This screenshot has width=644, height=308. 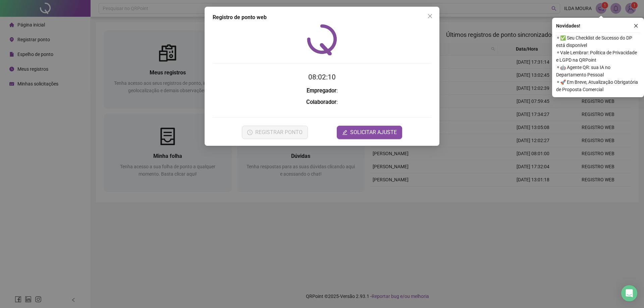 I want to click on button: Close, so click(x=430, y=16).